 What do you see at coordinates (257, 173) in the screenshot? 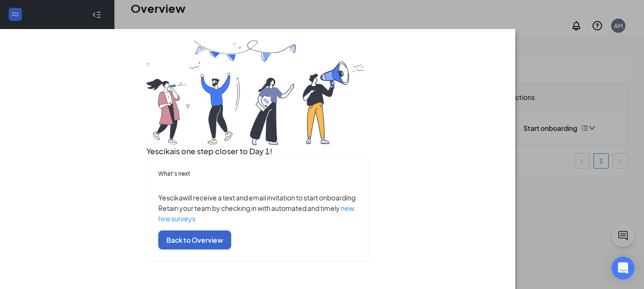
I see `h5: What’s next` at bounding box center [257, 173].